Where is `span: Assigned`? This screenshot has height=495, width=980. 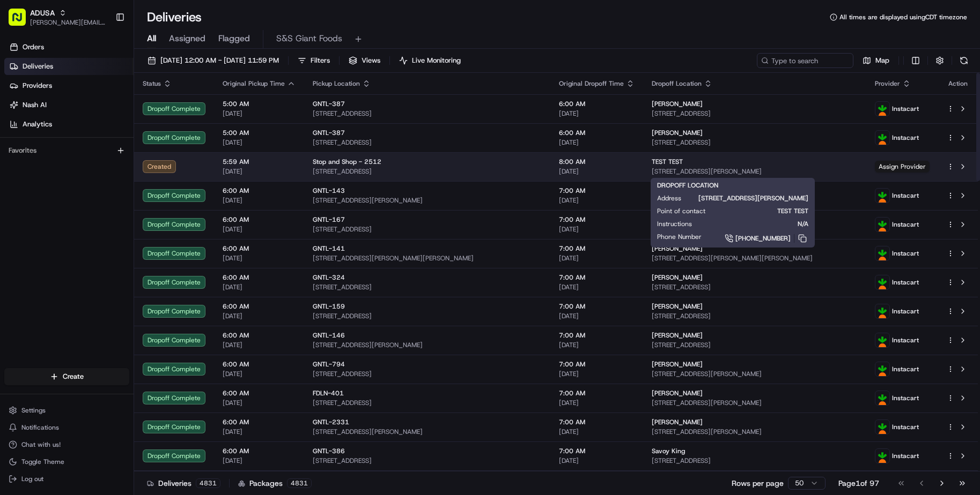 span: Assigned is located at coordinates (187, 39).